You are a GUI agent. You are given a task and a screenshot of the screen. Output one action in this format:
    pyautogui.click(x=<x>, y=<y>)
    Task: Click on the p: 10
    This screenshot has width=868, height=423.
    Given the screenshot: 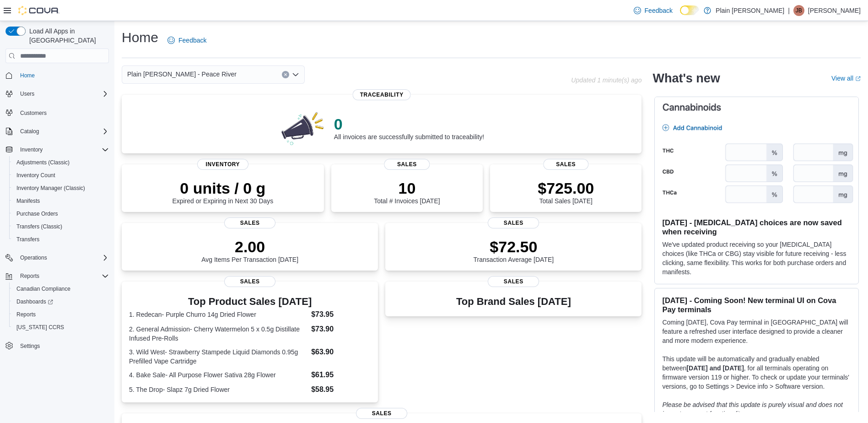 What is the action you would take?
    pyautogui.click(x=407, y=188)
    